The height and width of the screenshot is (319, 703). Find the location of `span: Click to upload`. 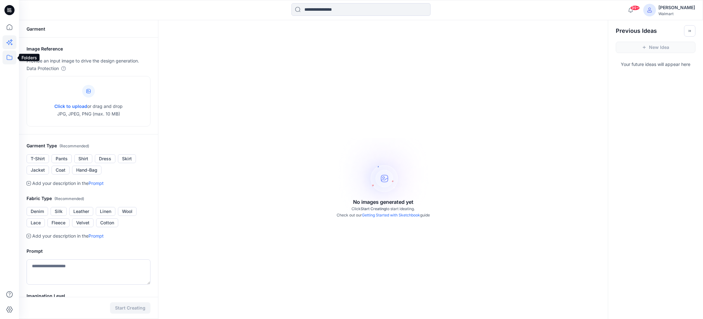

span: Click to upload is located at coordinates (71, 106).